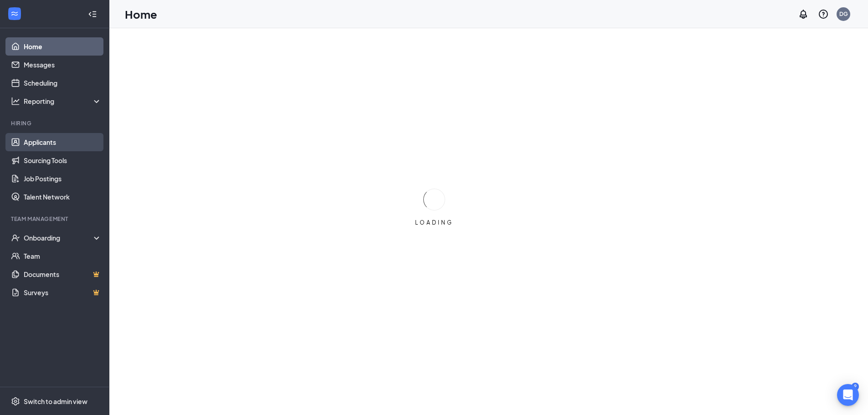  Describe the element at coordinates (848, 395) in the screenshot. I see `div: Open Intercom Messenger` at that location.